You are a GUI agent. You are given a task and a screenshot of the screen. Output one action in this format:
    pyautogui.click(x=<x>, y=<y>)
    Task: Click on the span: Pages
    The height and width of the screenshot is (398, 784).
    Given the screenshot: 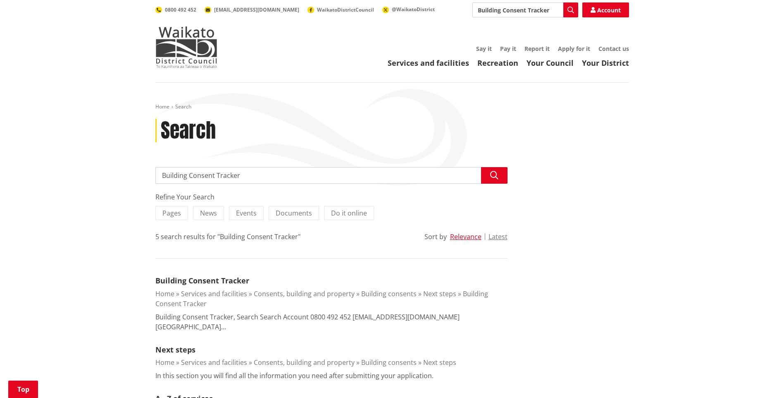 What is the action you would take?
    pyautogui.click(x=172, y=213)
    